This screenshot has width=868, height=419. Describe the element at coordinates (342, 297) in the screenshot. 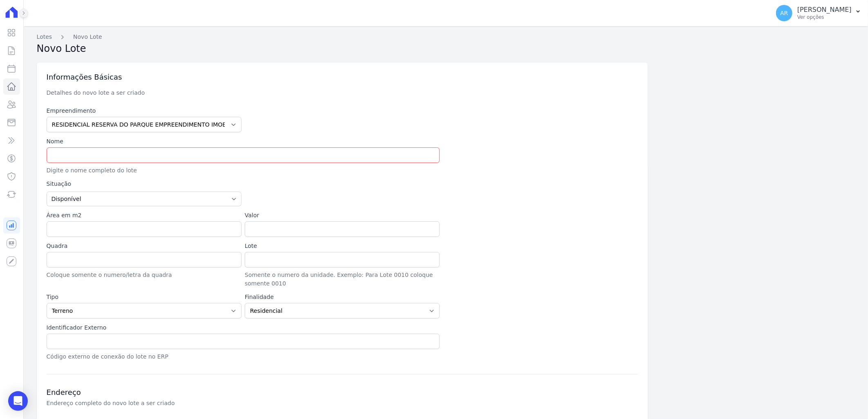

I see `label: Finalidade` at that location.